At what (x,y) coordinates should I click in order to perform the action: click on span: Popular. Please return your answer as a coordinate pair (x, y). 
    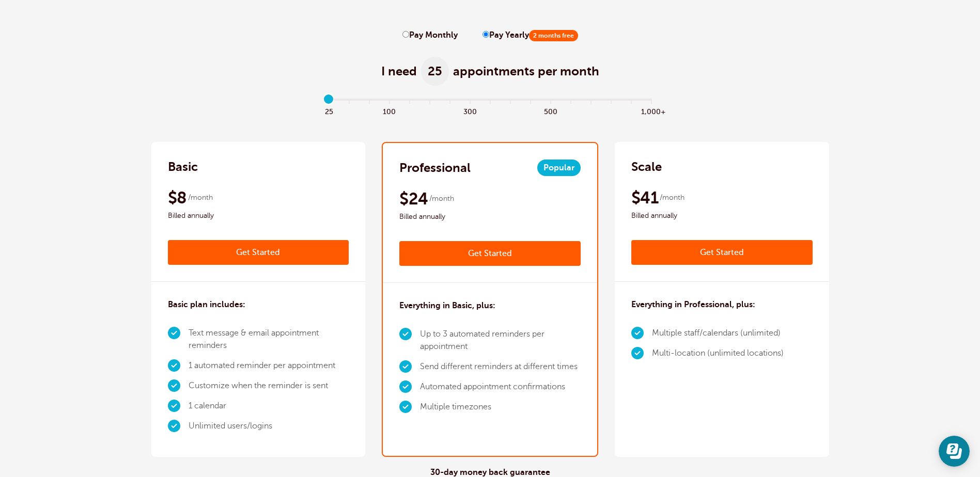
    Looking at the image, I should click on (559, 167).